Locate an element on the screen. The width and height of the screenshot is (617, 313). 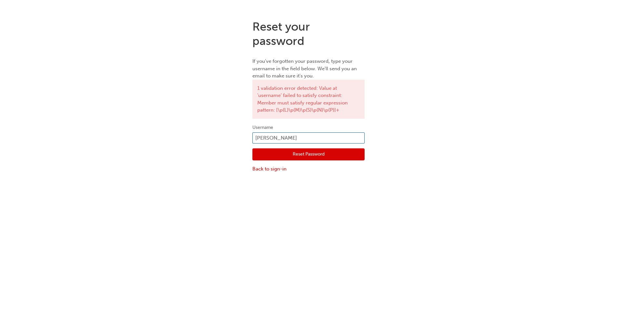
button: Reset Password is located at coordinates (308, 155).